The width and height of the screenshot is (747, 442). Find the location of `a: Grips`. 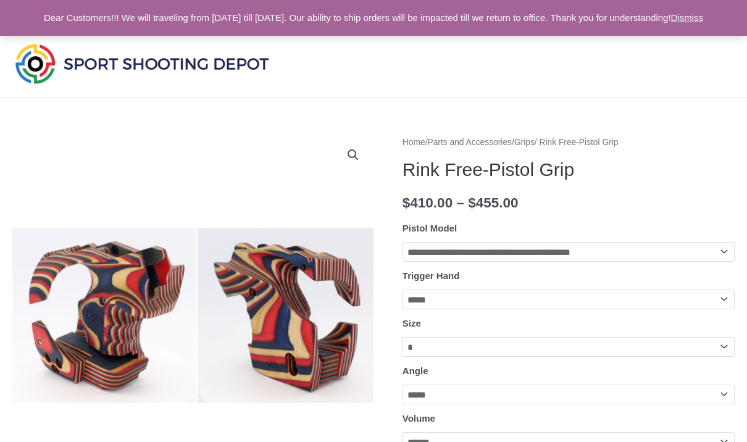

a: Grips is located at coordinates (524, 142).